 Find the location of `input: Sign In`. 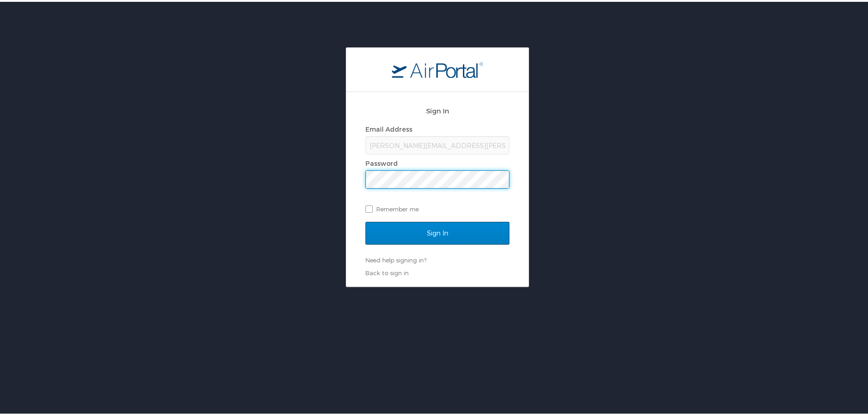

input: Sign In is located at coordinates (438, 231).